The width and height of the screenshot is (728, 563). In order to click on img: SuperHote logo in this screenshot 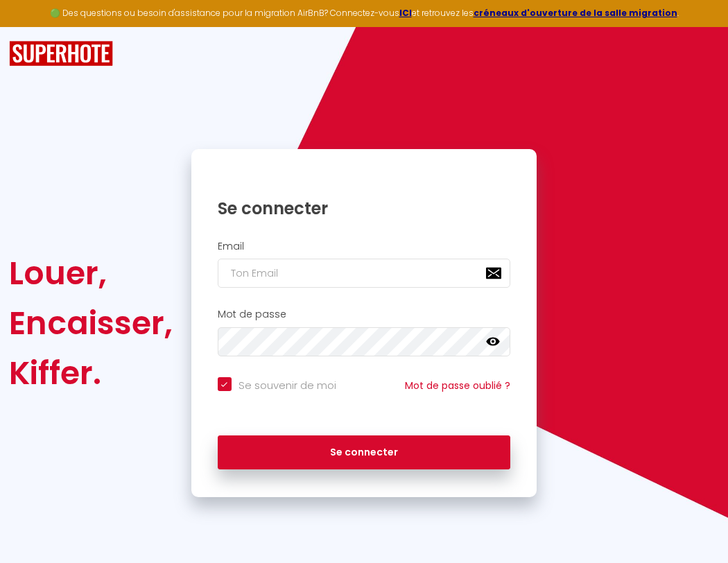, I will do `click(61, 54)`.